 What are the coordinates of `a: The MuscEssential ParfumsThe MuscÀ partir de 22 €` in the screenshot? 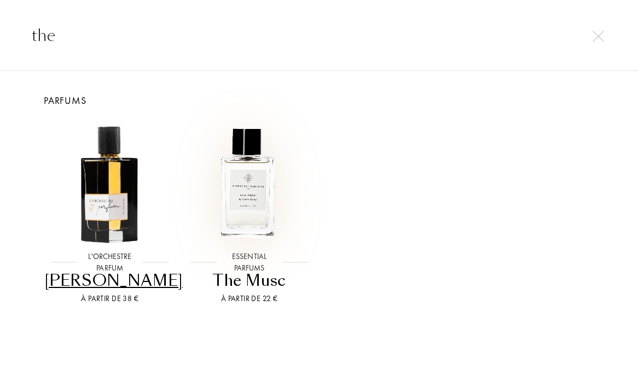 It's located at (249, 213).